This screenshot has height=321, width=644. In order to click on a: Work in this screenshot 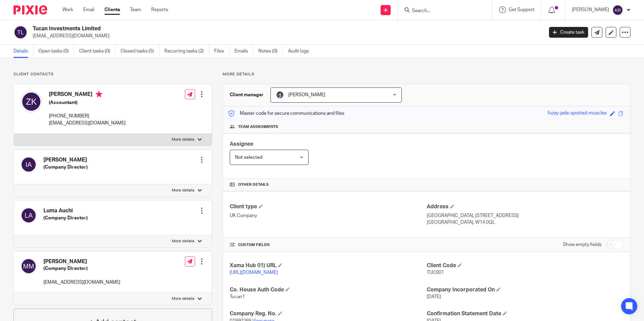, I will do `click(68, 9)`.